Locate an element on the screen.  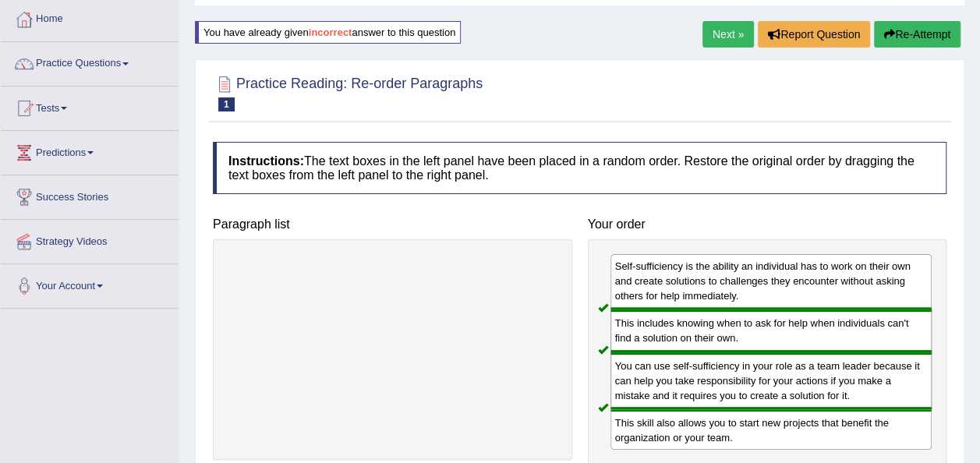
button: Report Question is located at coordinates (814, 34).